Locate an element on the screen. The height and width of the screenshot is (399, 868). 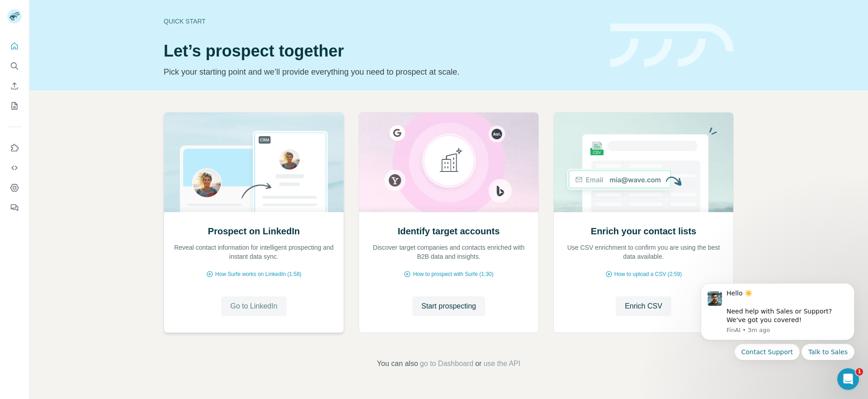
p: Discover target companies and contacts enriched with B2B data and insights. is located at coordinates (449, 252).